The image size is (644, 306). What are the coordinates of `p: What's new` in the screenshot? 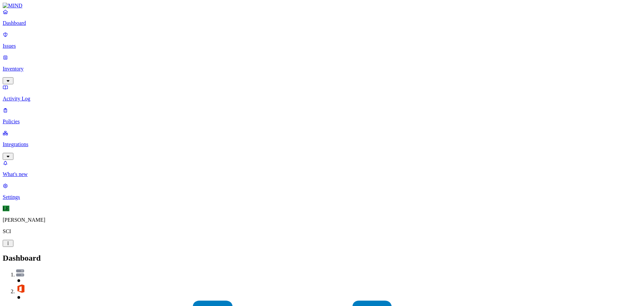 It's located at (322, 175).